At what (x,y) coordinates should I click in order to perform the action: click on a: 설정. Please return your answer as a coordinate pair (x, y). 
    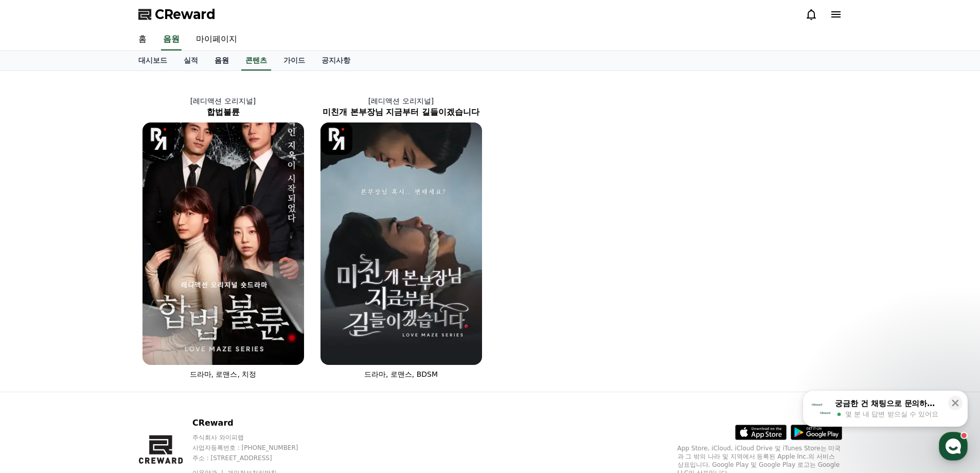
    Looking at the image, I should click on (165, 339).